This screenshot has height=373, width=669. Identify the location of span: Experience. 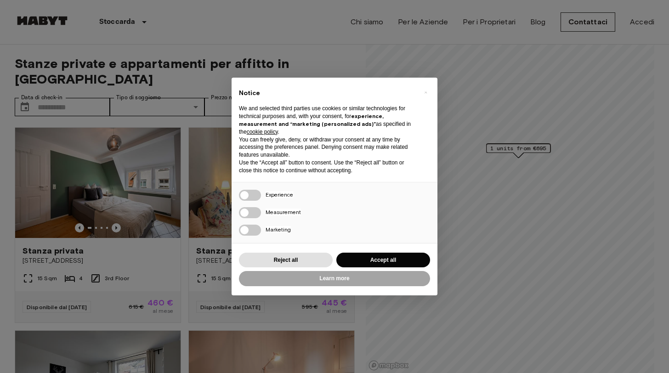
(279, 194).